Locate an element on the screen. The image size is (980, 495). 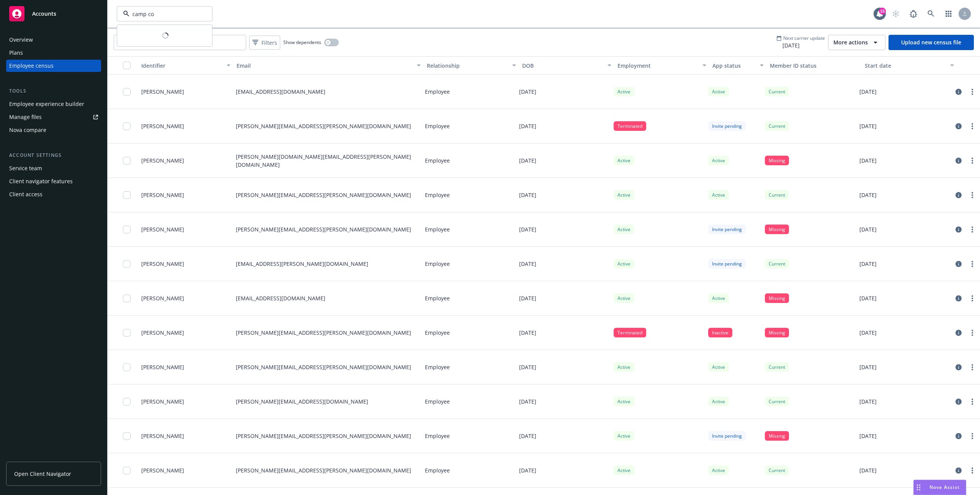
div: Relationship is located at coordinates (467, 65).